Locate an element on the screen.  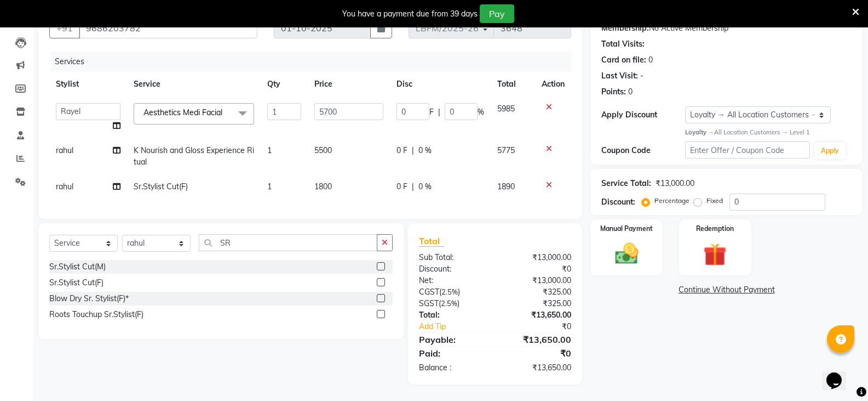
a: x is located at coordinates (224, 113).